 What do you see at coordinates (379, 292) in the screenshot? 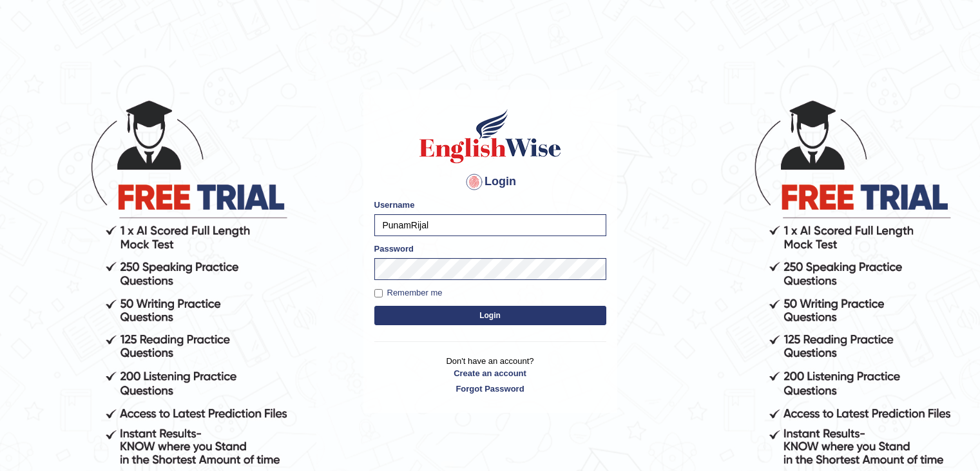
I see `input: Remember me` at bounding box center [379, 292].